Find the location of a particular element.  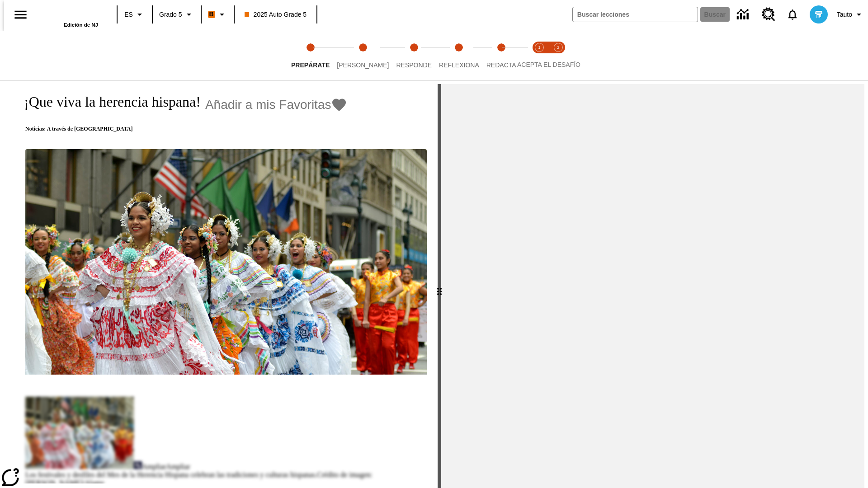

text: 2 is located at coordinates (558, 47).